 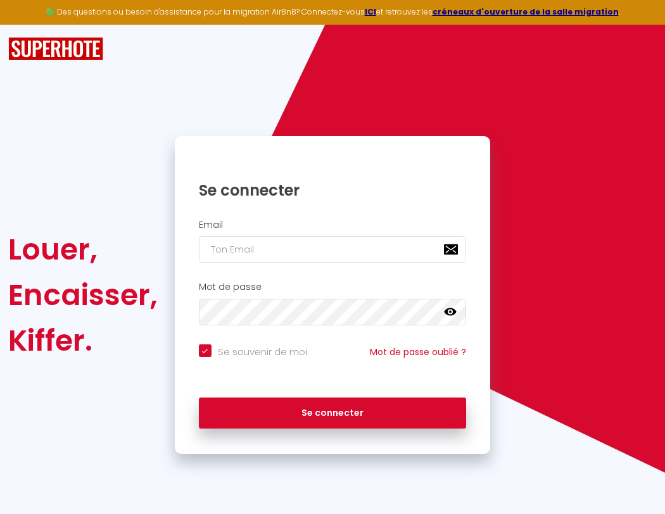 What do you see at coordinates (371, 11) in the screenshot?
I see `a: ICI` at bounding box center [371, 11].